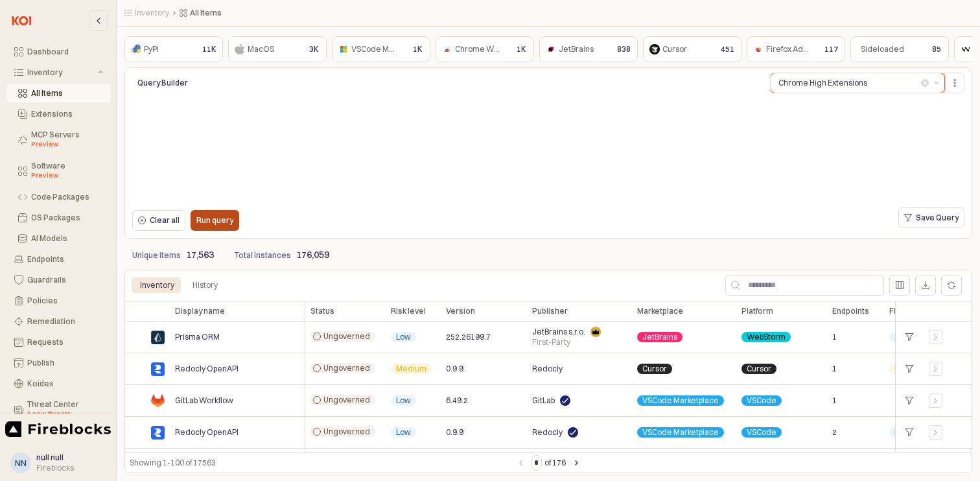  I want to click on div: Table toolbar, so click(548, 462).